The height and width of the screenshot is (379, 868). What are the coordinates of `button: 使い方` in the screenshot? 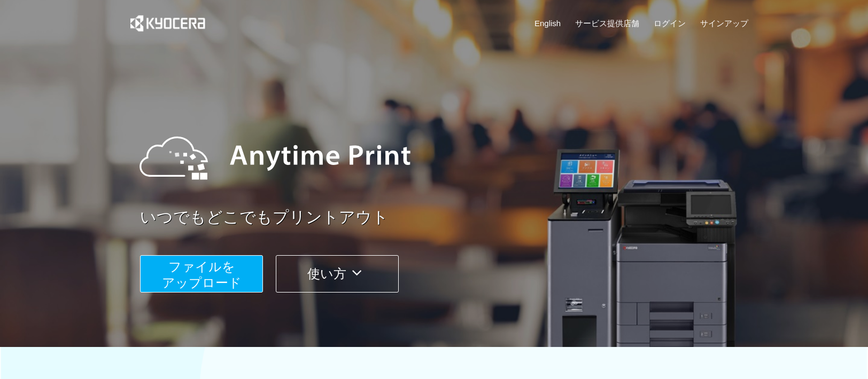 It's located at (337, 273).